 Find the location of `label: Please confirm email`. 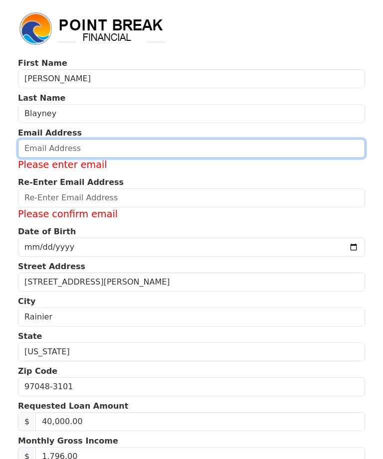

label: Please confirm email is located at coordinates (192, 214).